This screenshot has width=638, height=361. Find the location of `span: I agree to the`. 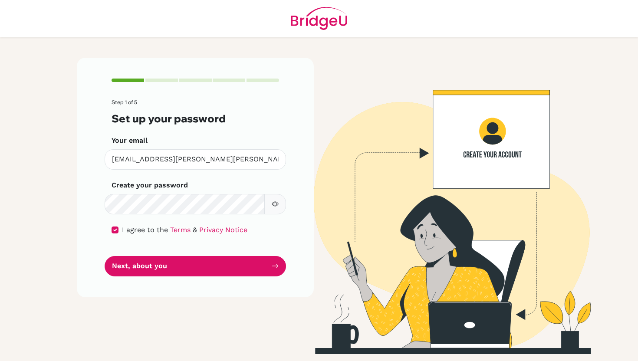

span: I agree to the is located at coordinates (145, 230).